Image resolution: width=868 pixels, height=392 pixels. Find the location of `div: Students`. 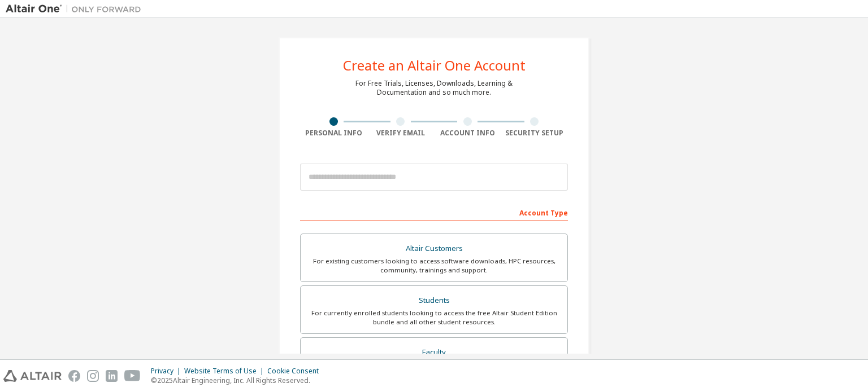

div: Students is located at coordinates (434, 301).